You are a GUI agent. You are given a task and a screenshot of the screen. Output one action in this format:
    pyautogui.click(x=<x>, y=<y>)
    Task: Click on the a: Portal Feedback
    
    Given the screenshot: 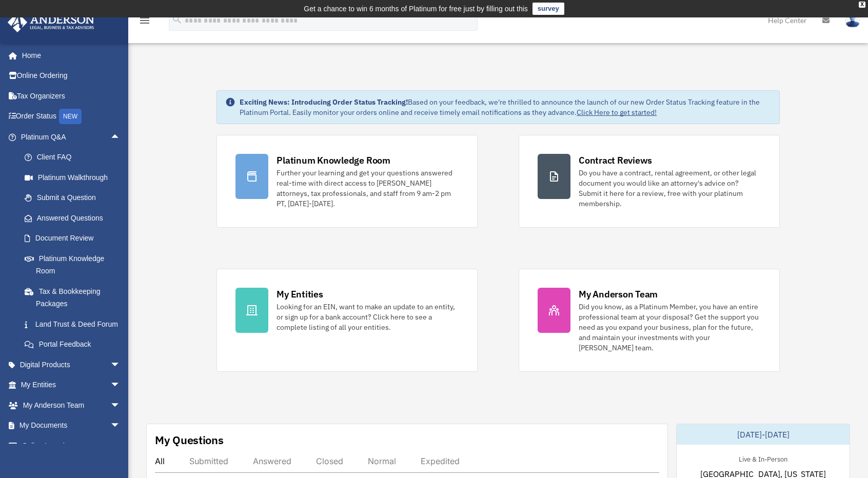 What is the action you would take?
    pyautogui.click(x=75, y=344)
    